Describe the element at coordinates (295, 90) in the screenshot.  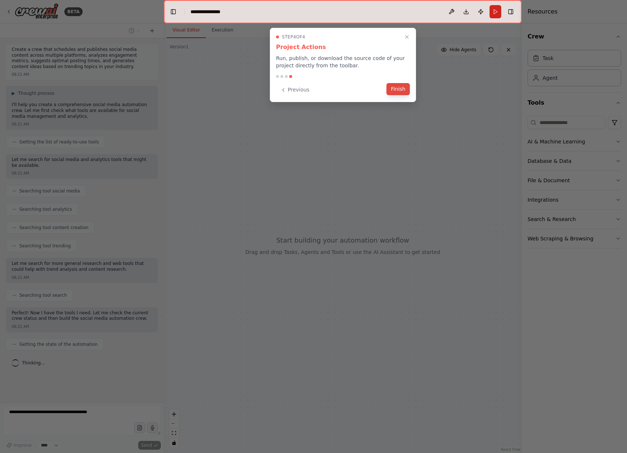
I see `button: Previous` at that location.